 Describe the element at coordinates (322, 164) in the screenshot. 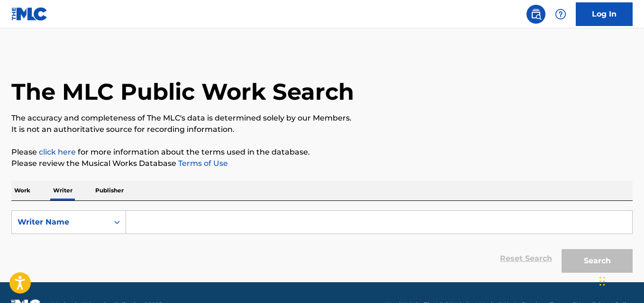

I see `p: Please review the Musical Works Database` at that location.